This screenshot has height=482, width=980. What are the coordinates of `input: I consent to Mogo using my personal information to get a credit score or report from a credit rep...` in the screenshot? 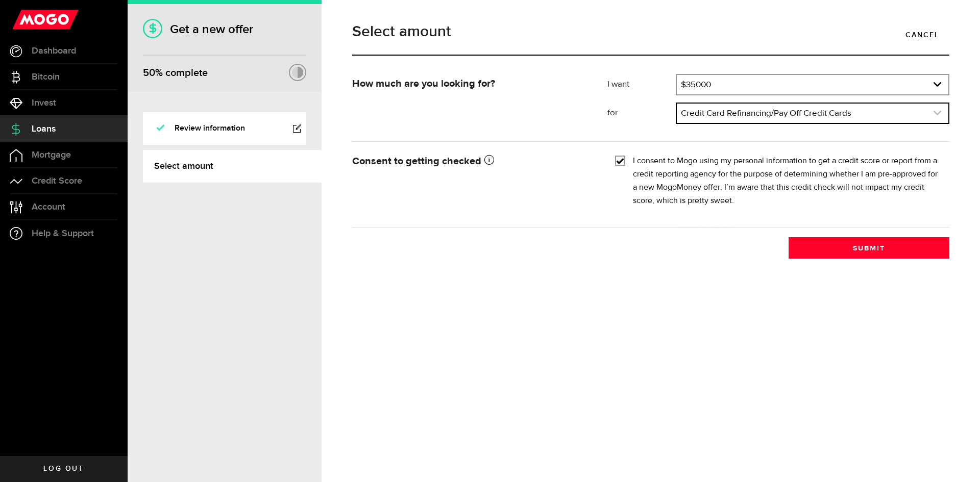 It's located at (620, 160).